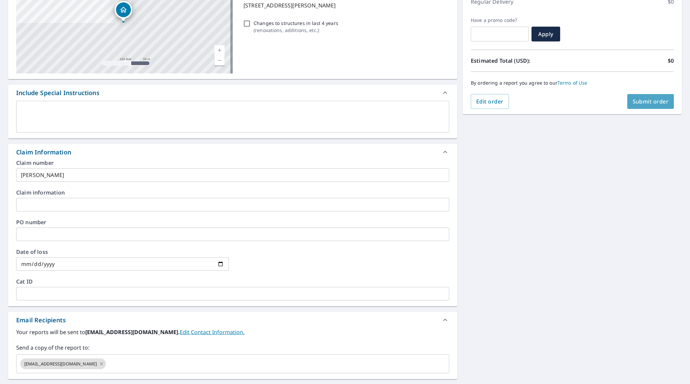  Describe the element at coordinates (220, 50) in the screenshot. I see `a: Current Level 17, Zoom In` at that location.